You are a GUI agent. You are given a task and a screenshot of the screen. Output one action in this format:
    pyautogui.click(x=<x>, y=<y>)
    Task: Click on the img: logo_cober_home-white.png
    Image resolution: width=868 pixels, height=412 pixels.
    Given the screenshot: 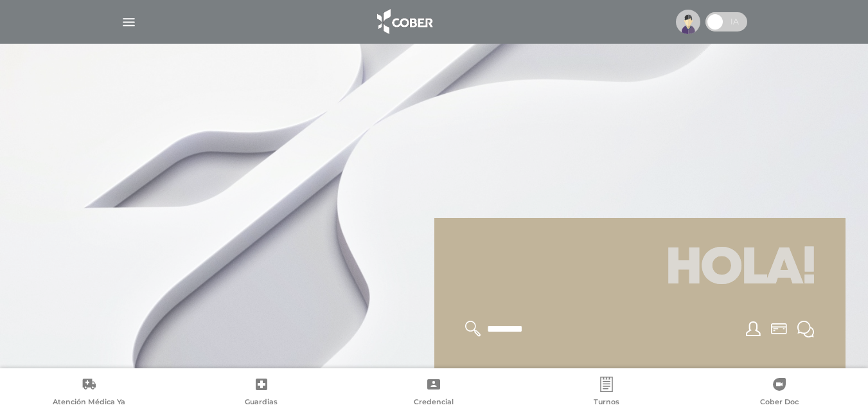 What is the action you would take?
    pyautogui.click(x=403, y=22)
    